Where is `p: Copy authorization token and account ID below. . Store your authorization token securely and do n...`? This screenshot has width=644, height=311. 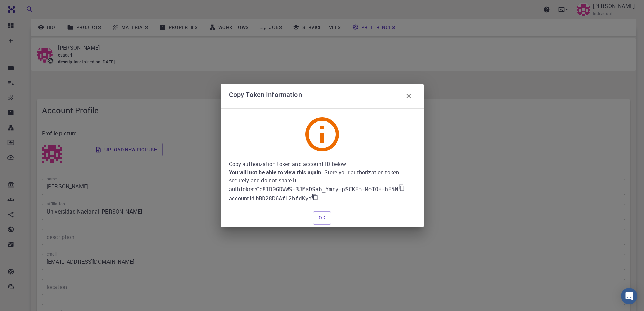
p: Copy authorization token and account ID below. . Store your authorization token securely and do n... is located at coordinates (322, 172).